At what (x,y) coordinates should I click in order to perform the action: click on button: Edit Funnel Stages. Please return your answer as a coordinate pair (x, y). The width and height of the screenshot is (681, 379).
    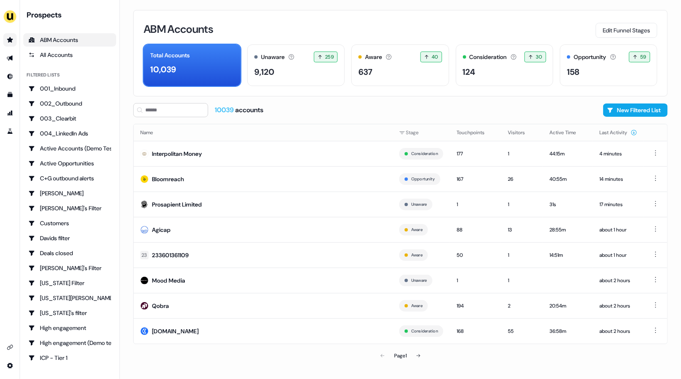
    Looking at the image, I should click on (626, 30).